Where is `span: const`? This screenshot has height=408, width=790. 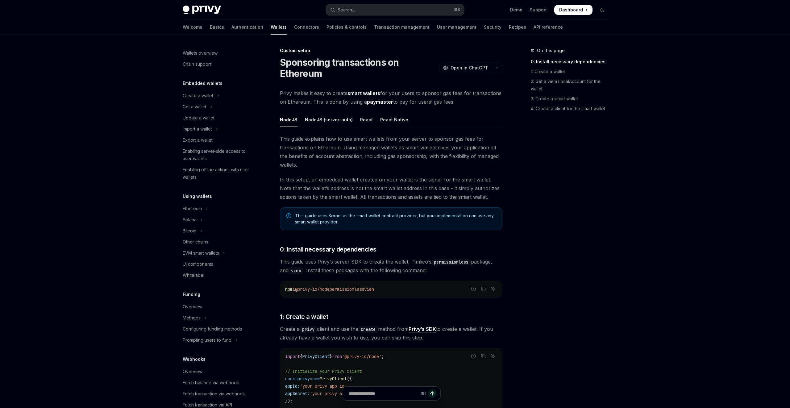
span: const is located at coordinates (291, 379).